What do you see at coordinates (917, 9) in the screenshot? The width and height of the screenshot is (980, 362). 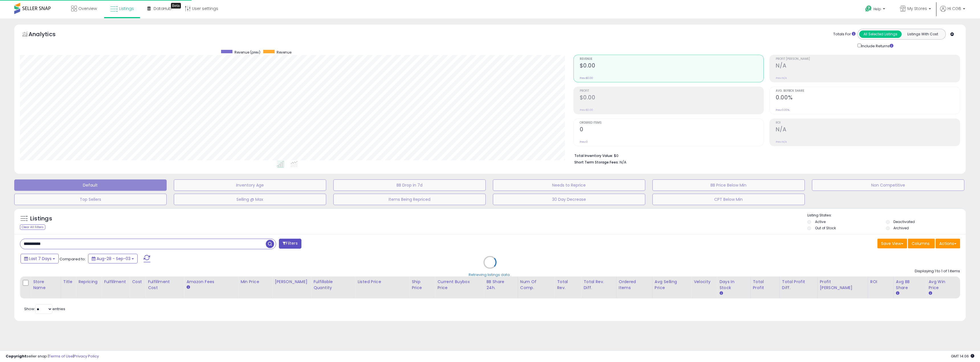 I see `span: My Stores` at bounding box center [917, 9].